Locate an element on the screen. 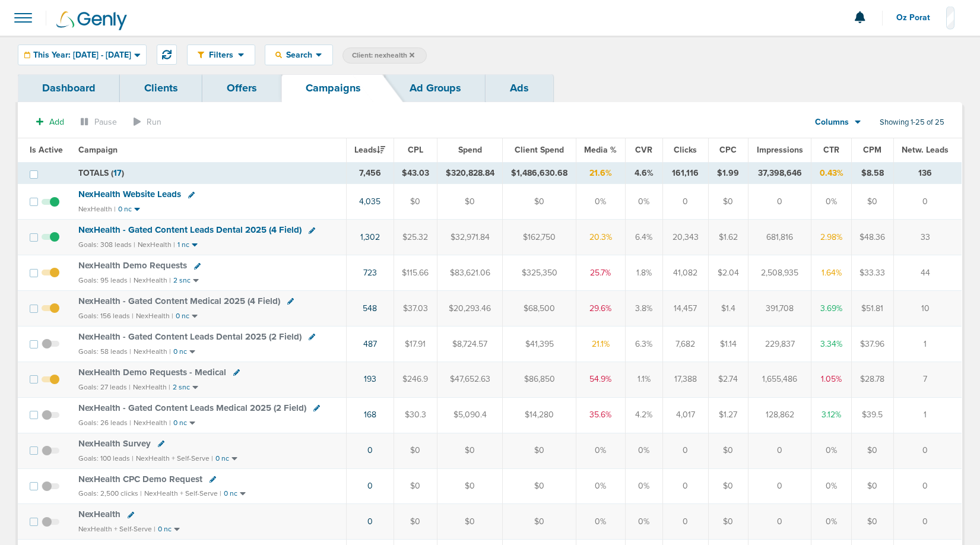 The width and height of the screenshot is (980, 545). td: 10 is located at coordinates (927, 309).